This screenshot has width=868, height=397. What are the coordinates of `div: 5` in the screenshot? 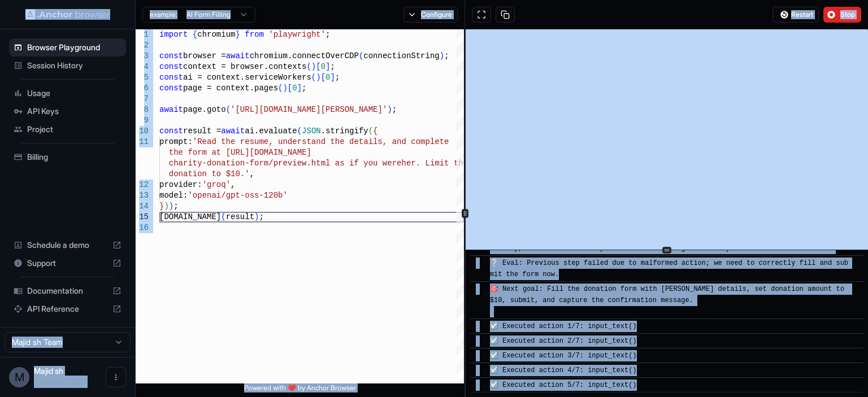 It's located at (142, 77).